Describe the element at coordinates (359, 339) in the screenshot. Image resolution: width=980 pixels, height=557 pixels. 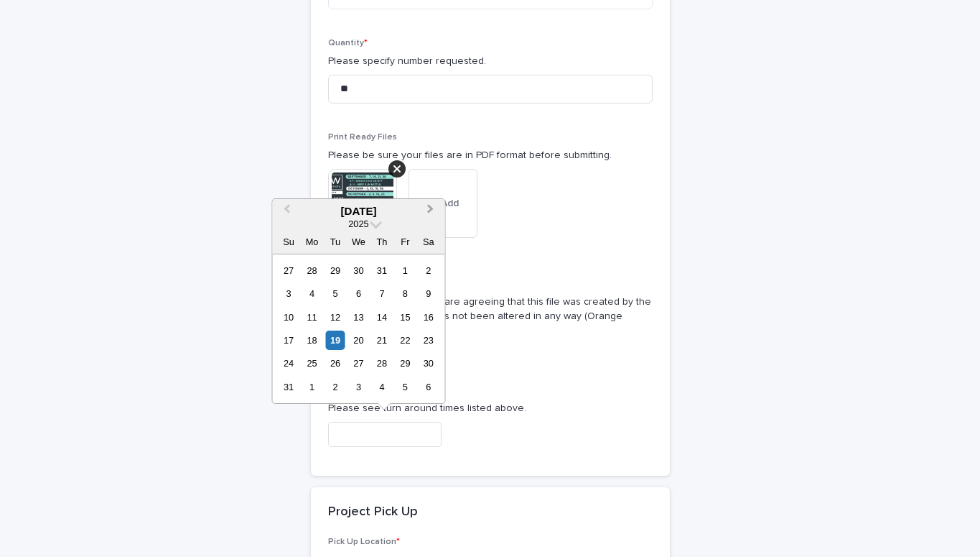
I see `div: Choose Wednesday, August 20th, 2025` at that location.